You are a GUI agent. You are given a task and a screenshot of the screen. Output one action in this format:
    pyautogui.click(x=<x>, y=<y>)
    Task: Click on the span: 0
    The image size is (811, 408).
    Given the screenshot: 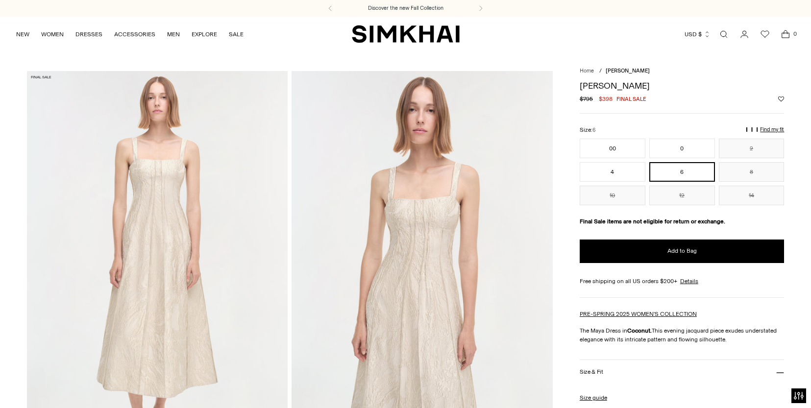 What is the action you would take?
    pyautogui.click(x=795, y=34)
    